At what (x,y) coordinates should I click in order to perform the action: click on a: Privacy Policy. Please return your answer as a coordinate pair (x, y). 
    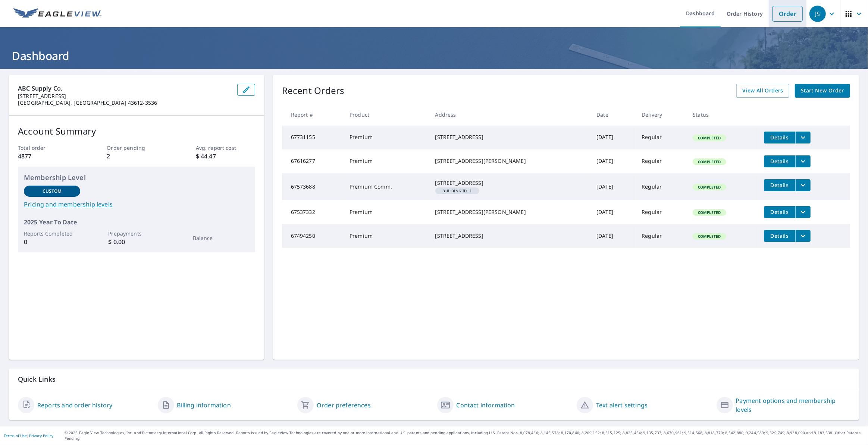
    Looking at the image, I should click on (41, 436).